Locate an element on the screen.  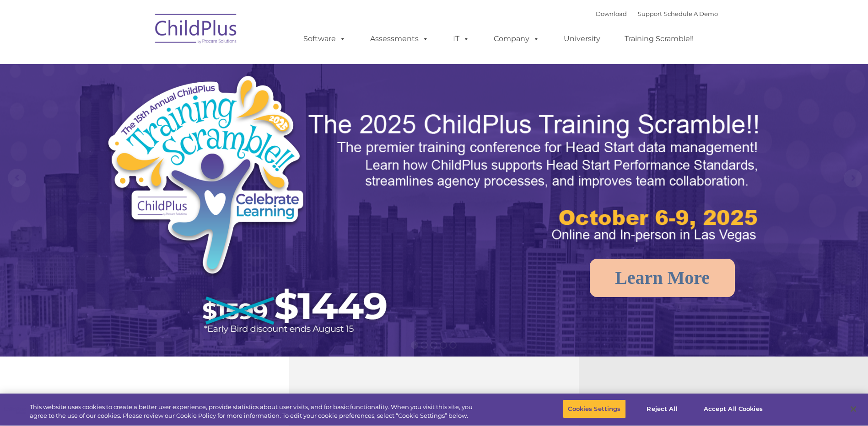
button: Cookies Settings is located at coordinates (594, 409).